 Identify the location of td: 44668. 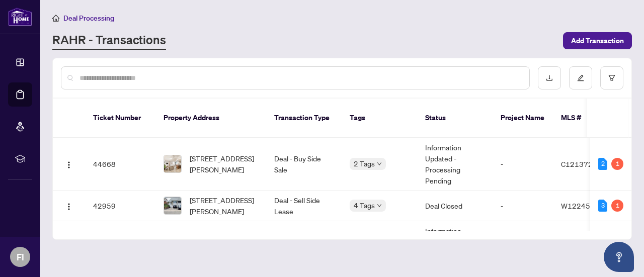
(120, 164).